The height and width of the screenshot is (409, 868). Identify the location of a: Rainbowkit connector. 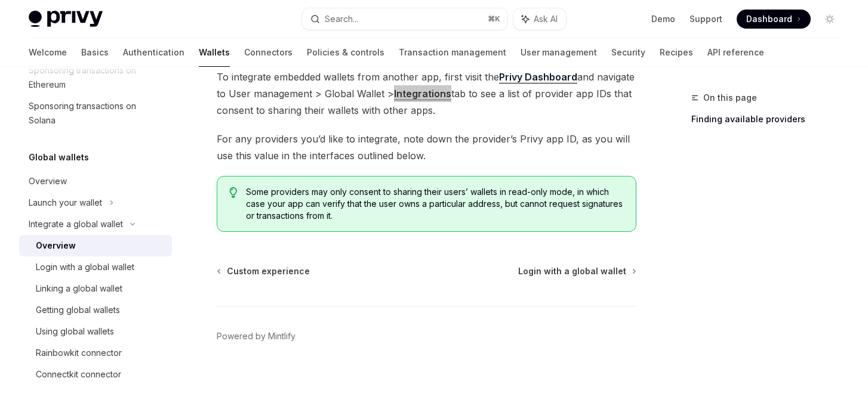
(95, 353).